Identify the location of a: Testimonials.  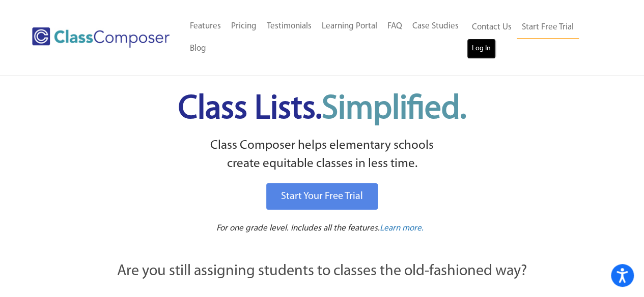
(289, 27).